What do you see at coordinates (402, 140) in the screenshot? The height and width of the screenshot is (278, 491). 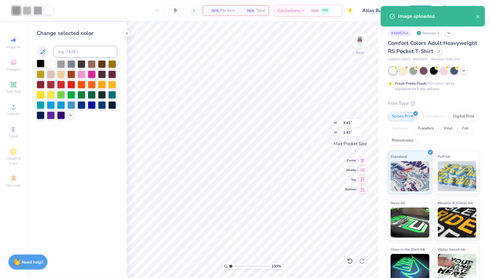 I see `div: Rhinestones` at bounding box center [402, 140].